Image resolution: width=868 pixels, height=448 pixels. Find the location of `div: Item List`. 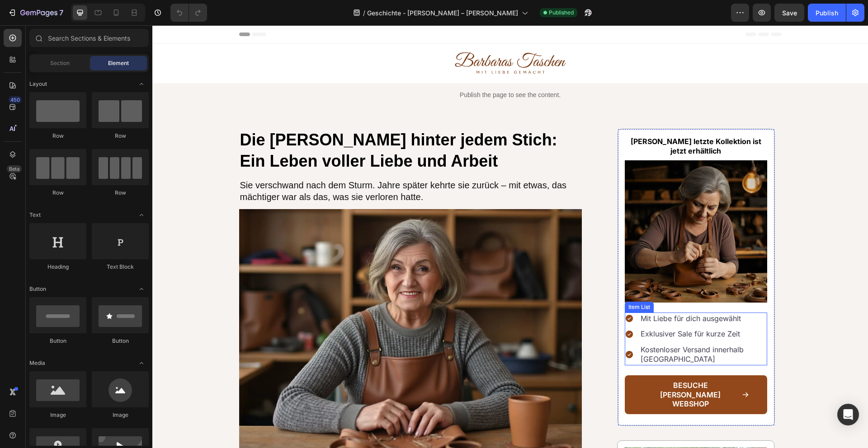

div: Item List is located at coordinates (487, 282).